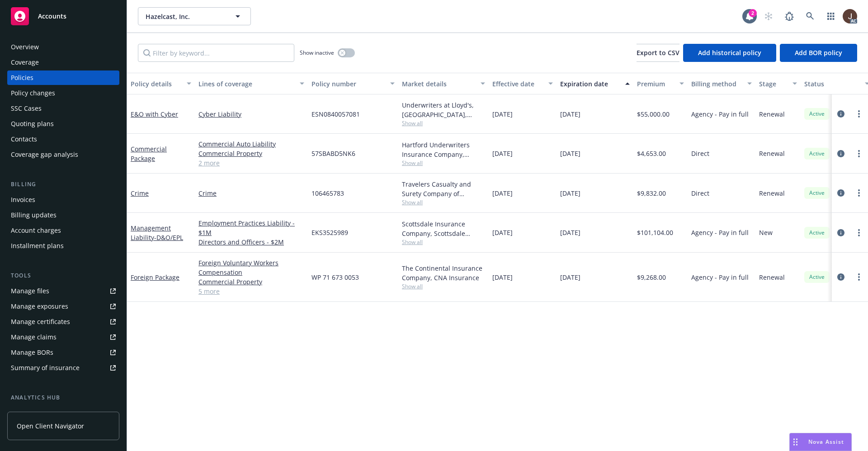 This screenshot has height=451, width=868. I want to click on a: Manage exposures, so click(64, 306).